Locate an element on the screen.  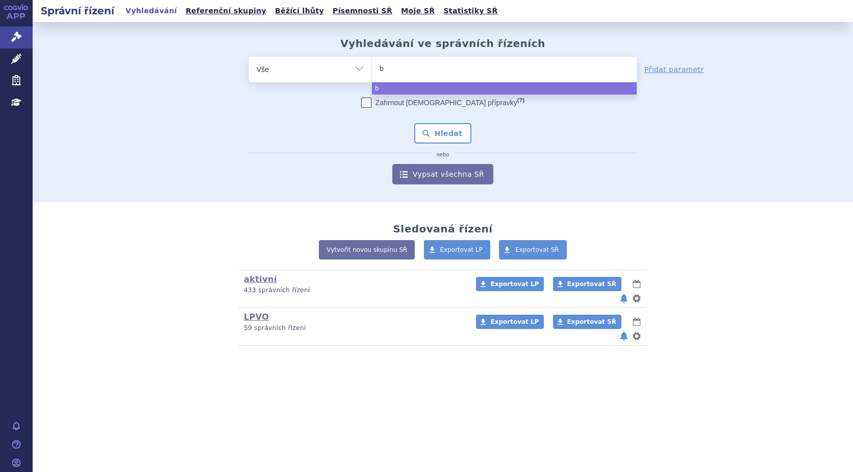
a: LPVO is located at coordinates (256, 316).